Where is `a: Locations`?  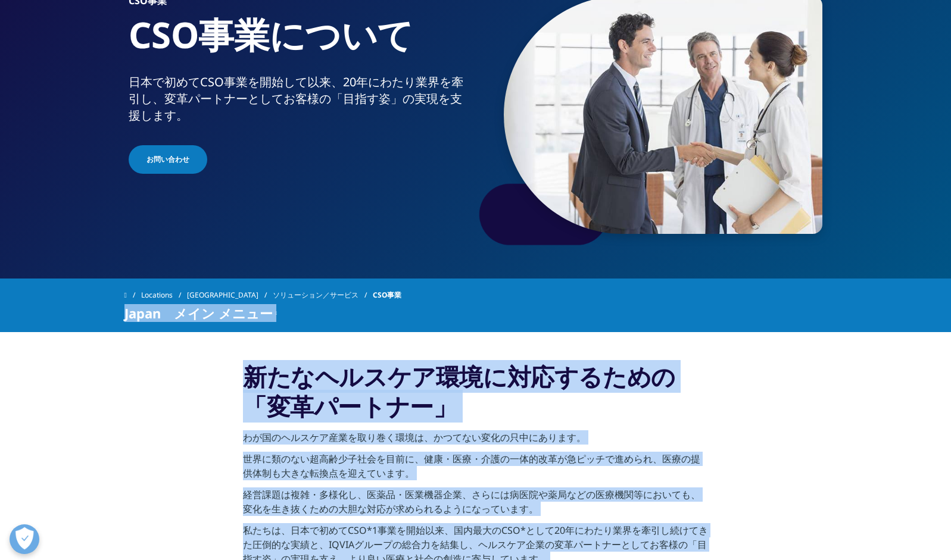 a: Locations is located at coordinates (163, 295).